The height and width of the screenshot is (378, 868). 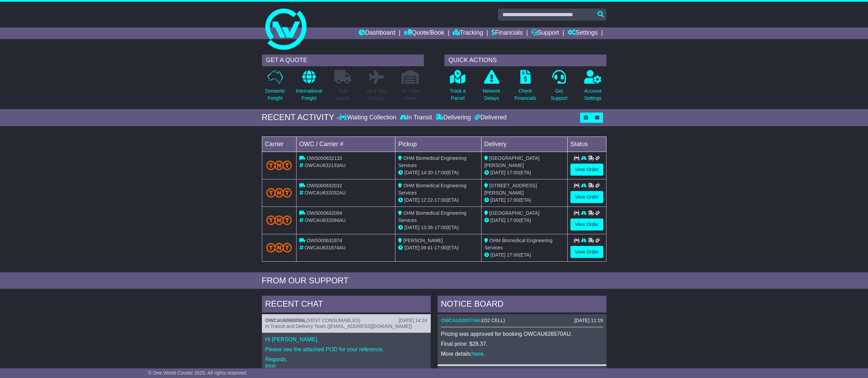 I want to click on span: 12:22, so click(x=426, y=200).